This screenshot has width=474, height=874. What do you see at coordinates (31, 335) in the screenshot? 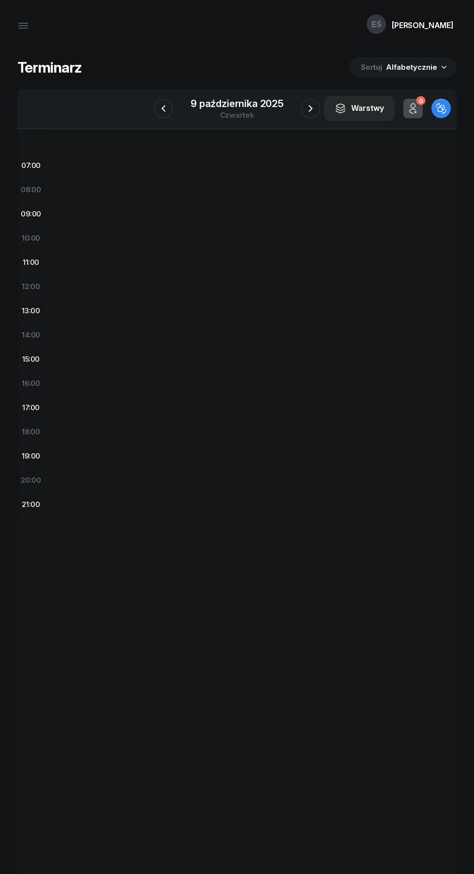
I see `div: 14:00` at bounding box center [31, 335].